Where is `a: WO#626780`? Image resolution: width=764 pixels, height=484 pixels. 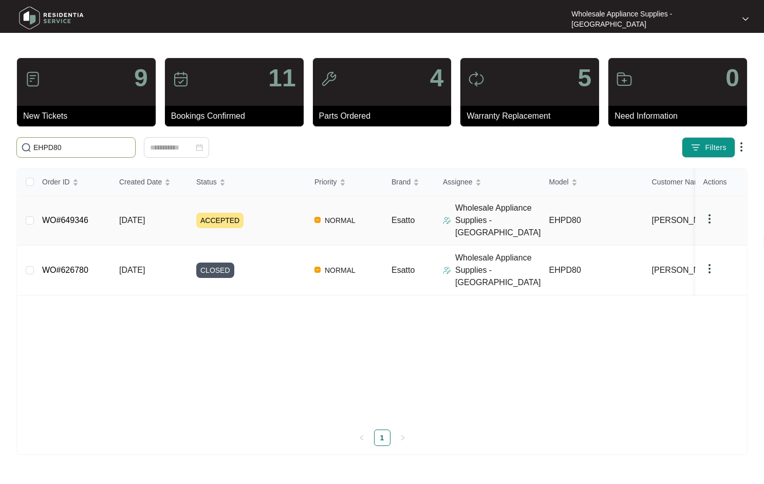 a: WO#626780 is located at coordinates (65, 270).